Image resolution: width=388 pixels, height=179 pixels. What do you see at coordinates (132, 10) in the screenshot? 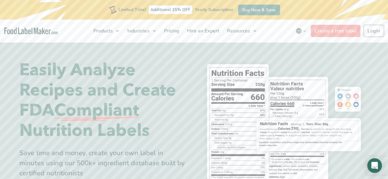
I see `span: Limited Time!` at bounding box center [132, 10].